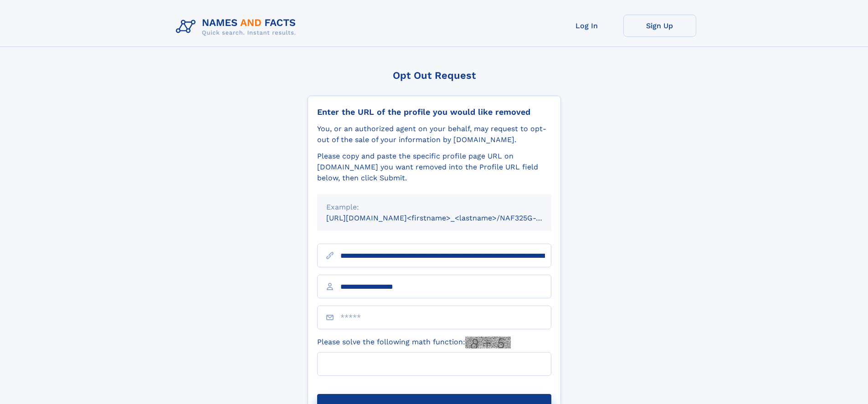  I want to click on a: Sign Up, so click(660, 26).